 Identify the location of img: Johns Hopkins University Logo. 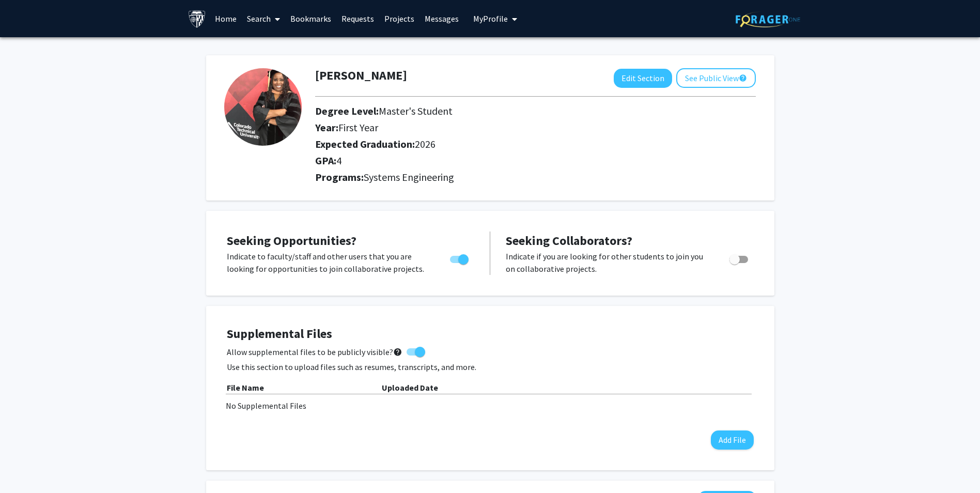
(197, 19).